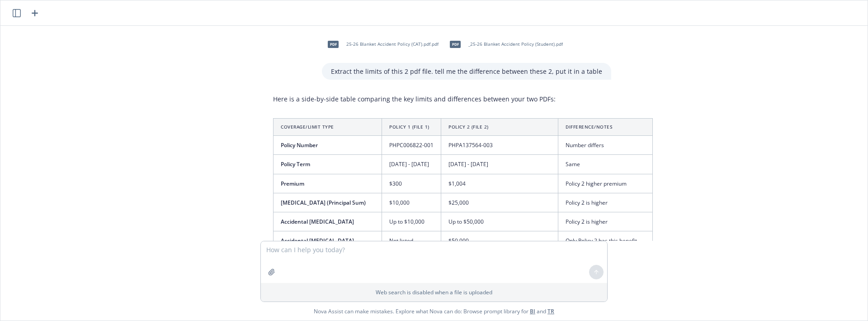  Describe the element at coordinates (466, 71) in the screenshot. I see `p: Extract the limits of this 2 pdf file. tell me the difference between these 2, put it in a table` at that location.